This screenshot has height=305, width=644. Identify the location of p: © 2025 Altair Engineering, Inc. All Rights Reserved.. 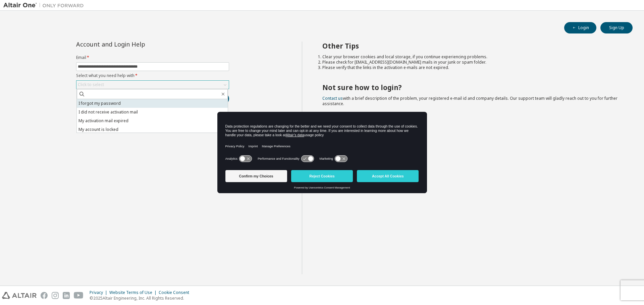
(141, 298).